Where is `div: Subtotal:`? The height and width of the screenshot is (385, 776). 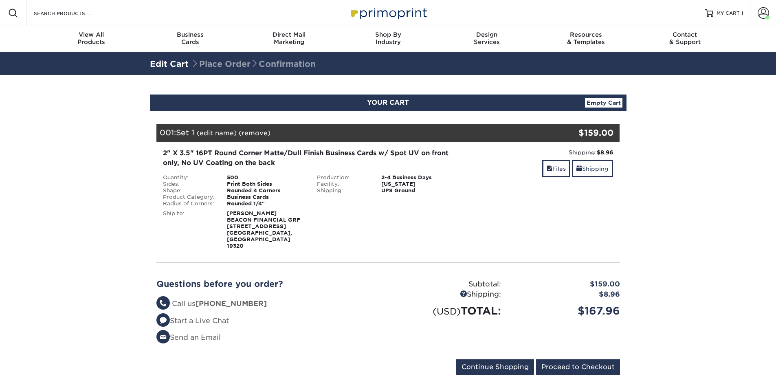 div: Subtotal: is located at coordinates (448, 284).